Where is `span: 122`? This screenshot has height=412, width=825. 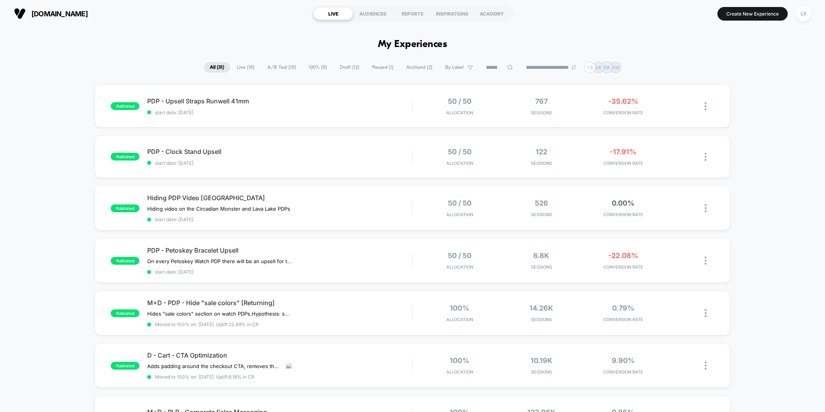
span: 122 is located at coordinates (541, 151).